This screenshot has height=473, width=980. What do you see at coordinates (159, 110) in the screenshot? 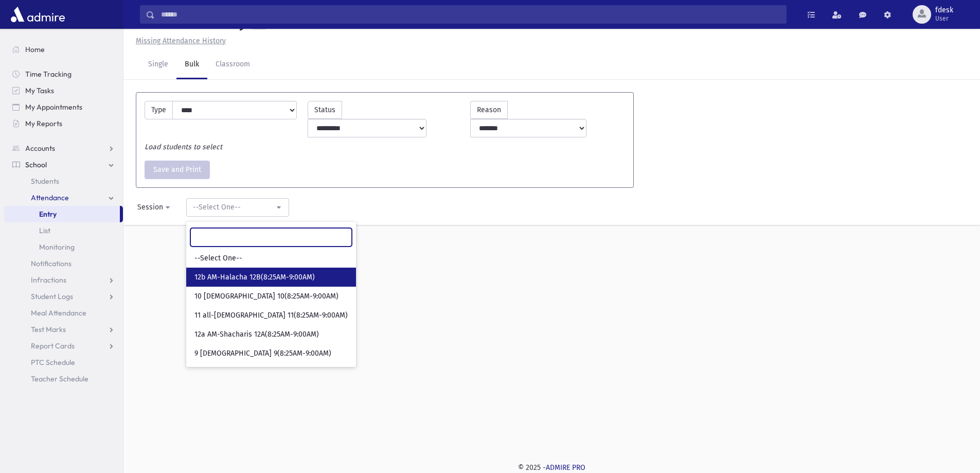
I see `label: Type` at bounding box center [159, 110].